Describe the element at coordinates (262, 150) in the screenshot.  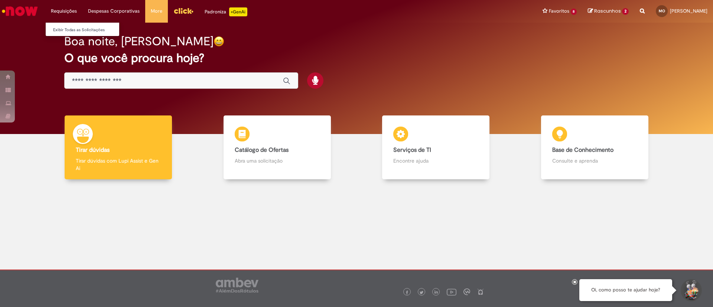
I see `b: Catálogo de Ofertas` at that location.